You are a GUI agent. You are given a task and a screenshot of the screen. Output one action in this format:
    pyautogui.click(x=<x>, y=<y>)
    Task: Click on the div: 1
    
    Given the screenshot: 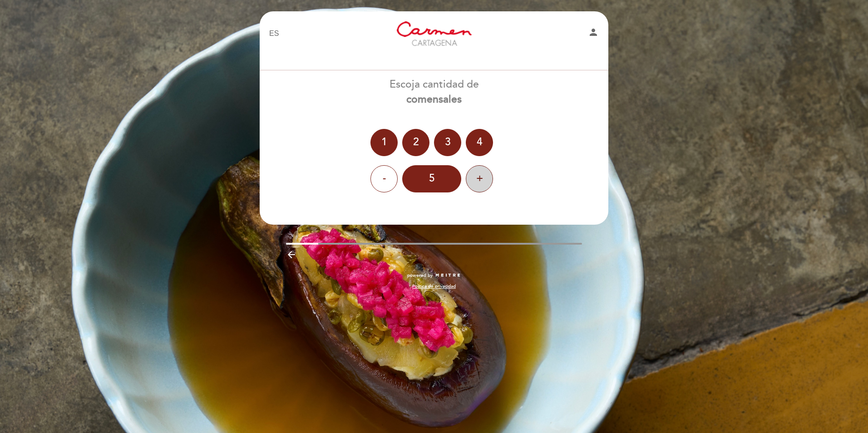 What is the action you would take?
    pyautogui.click(x=384, y=142)
    